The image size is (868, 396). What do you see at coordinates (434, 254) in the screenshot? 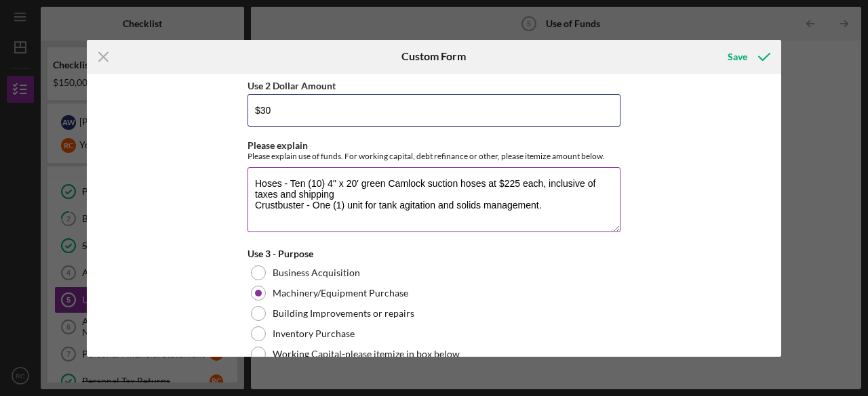
I see `div: Use 3 - Purpose` at bounding box center [434, 254].